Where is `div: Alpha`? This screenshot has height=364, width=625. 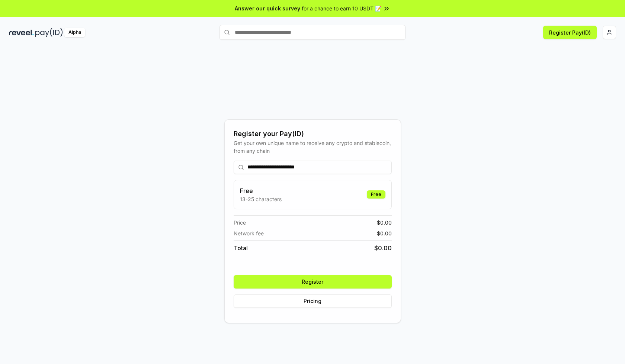
div: Alpha is located at coordinates (75, 32).